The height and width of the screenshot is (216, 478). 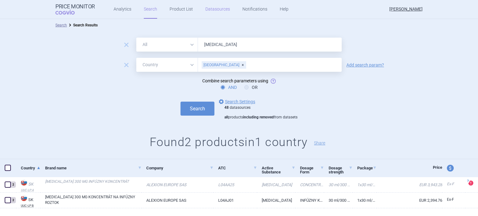 I want to click on span: Combine search parameters using, so click(x=235, y=81).